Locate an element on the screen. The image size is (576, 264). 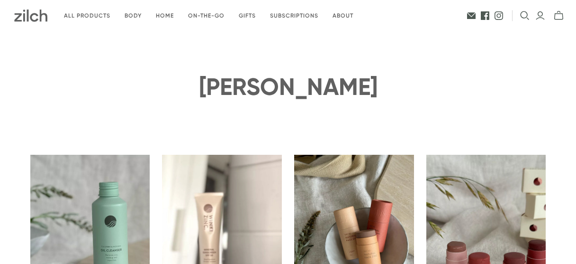
a: Gifts is located at coordinates (247, 16).